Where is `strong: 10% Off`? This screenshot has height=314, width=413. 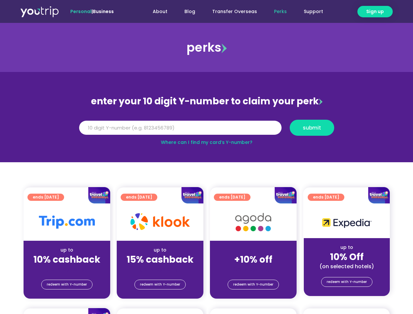
strong: 10% Off is located at coordinates (347, 257).